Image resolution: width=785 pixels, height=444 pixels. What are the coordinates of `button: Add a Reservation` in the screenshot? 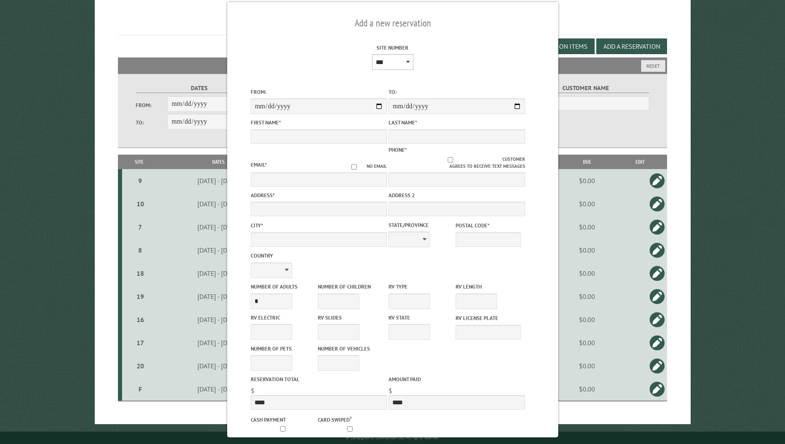 It's located at (631, 46).